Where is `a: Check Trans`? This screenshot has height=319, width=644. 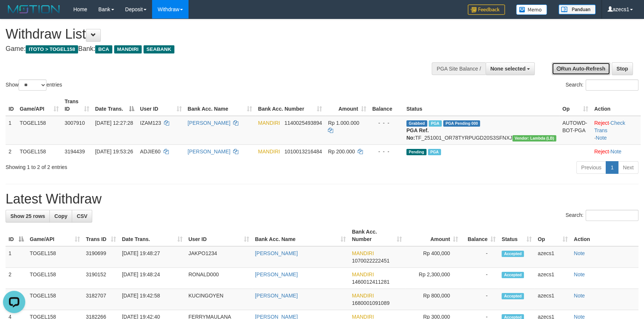
a: Check Trans is located at coordinates (610, 127).